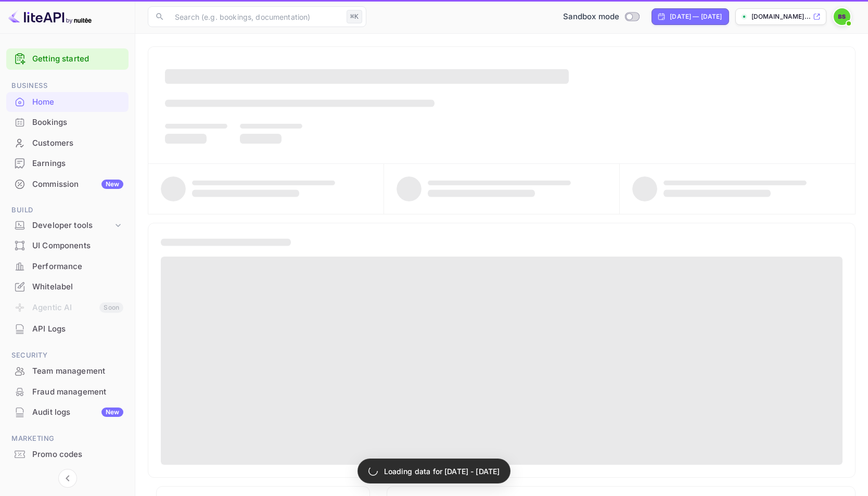 This screenshot has height=496, width=868. What do you see at coordinates (67, 266) in the screenshot?
I see `a: Performance` at bounding box center [67, 266].